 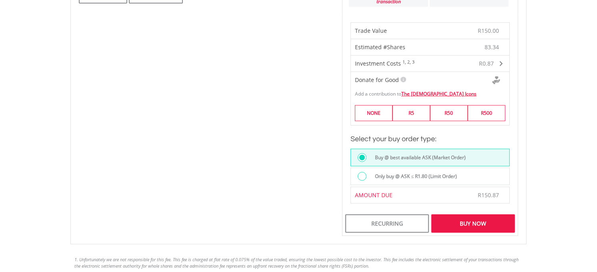 I want to click on div: Buy Now, so click(x=473, y=224).